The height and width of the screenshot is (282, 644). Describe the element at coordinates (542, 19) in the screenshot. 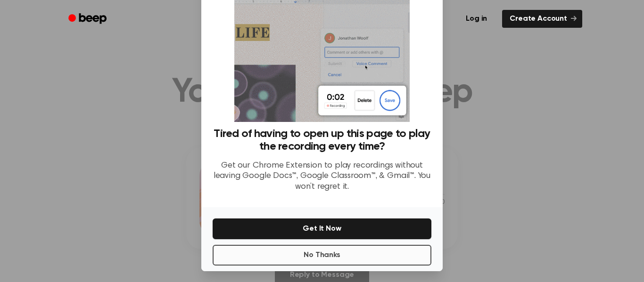

I see `a: Create Account` at that location.